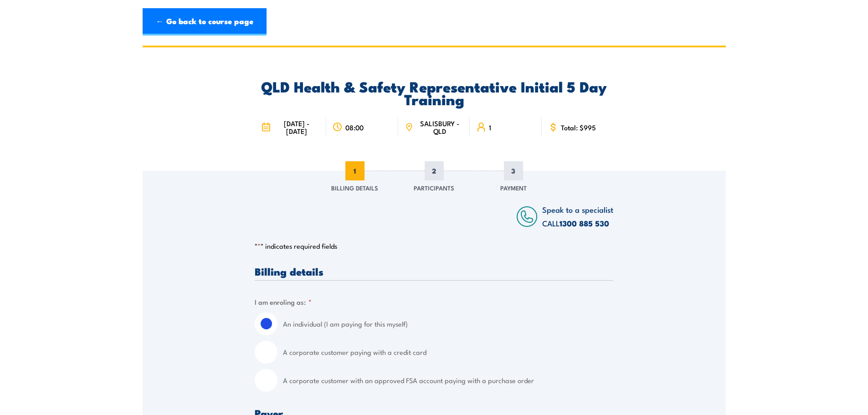 The image size is (868, 415). Describe the element at coordinates (448, 380) in the screenshot. I see `label: A corporate customer with an approved FSA account paying with a purchase order` at that location.